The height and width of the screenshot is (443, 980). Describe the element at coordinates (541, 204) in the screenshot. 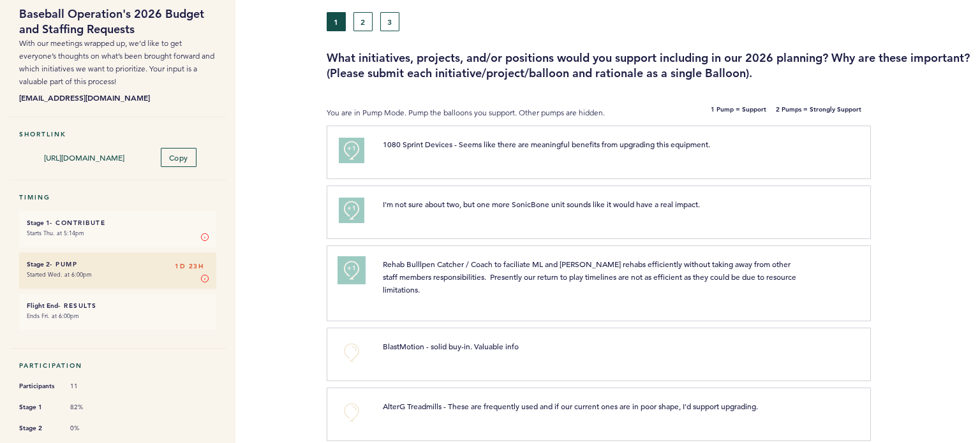

I see `span: I'm not sure about two, but one more SonicBone unit sounds like it would have a real impact.` at that location.